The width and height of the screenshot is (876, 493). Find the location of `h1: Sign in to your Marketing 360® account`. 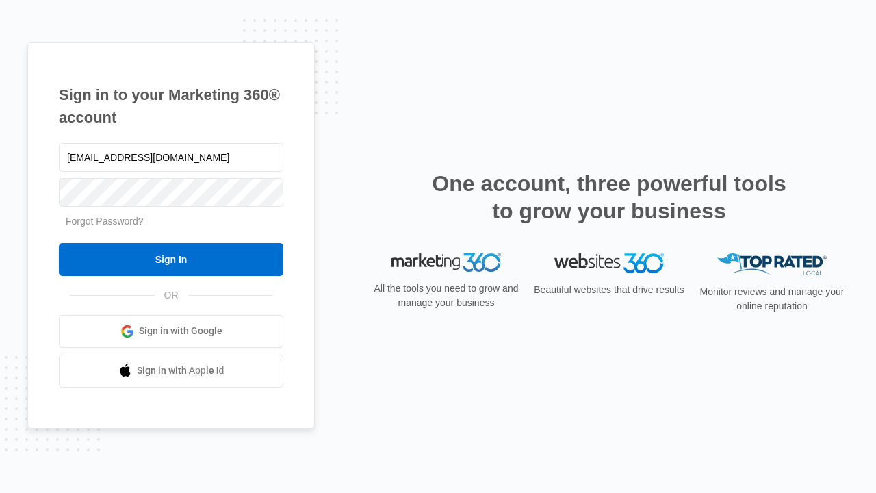

h1: Sign in to your Marketing 360® account is located at coordinates (171, 106).